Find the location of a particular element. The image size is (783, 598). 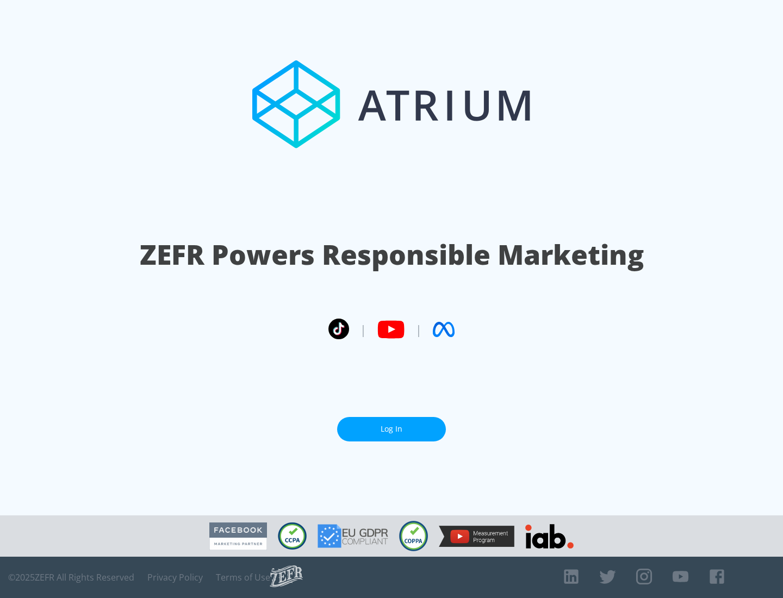

span: © 2025 ZEFR All Rights Reserved is located at coordinates (71, 577).